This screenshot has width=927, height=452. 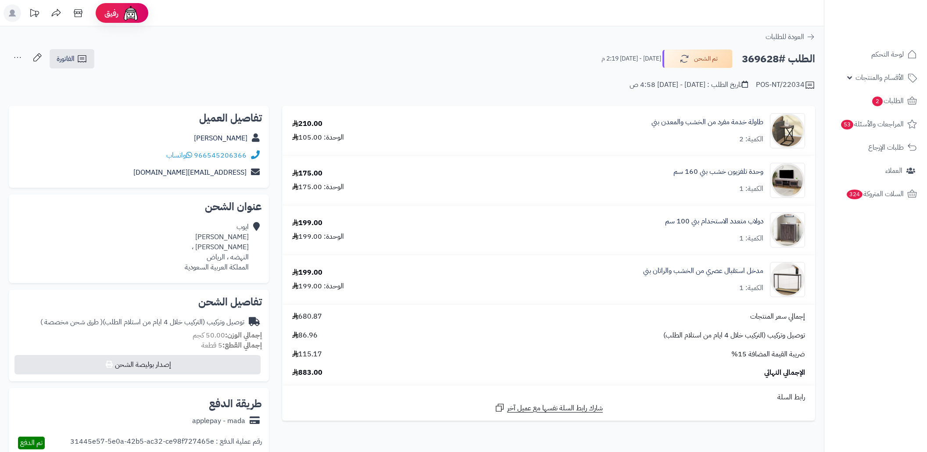 I want to click on div: الوحدة: 175.00, so click(x=318, y=187).